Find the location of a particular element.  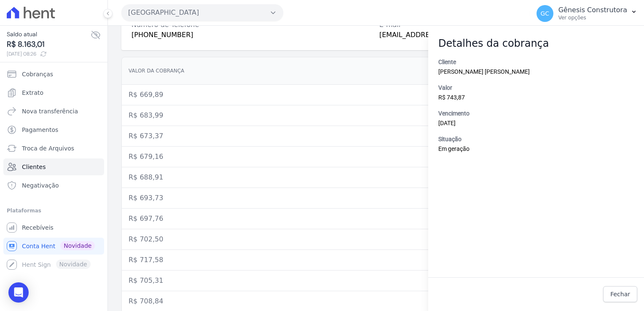

span: Clientes is located at coordinates (34, 167).